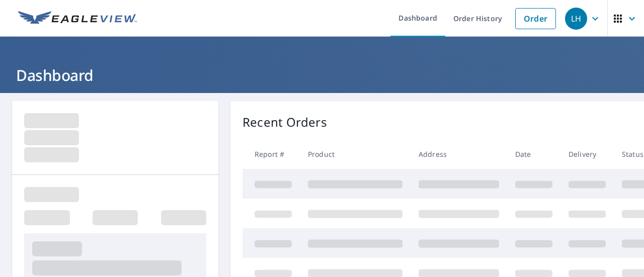 This screenshot has width=644, height=277. Describe the element at coordinates (534, 154) in the screenshot. I see `th: Date` at that location.